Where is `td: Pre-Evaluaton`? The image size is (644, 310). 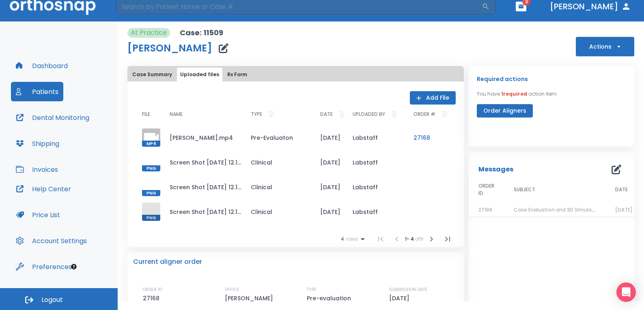
td: Pre-Evaluaton is located at coordinates (279, 138).